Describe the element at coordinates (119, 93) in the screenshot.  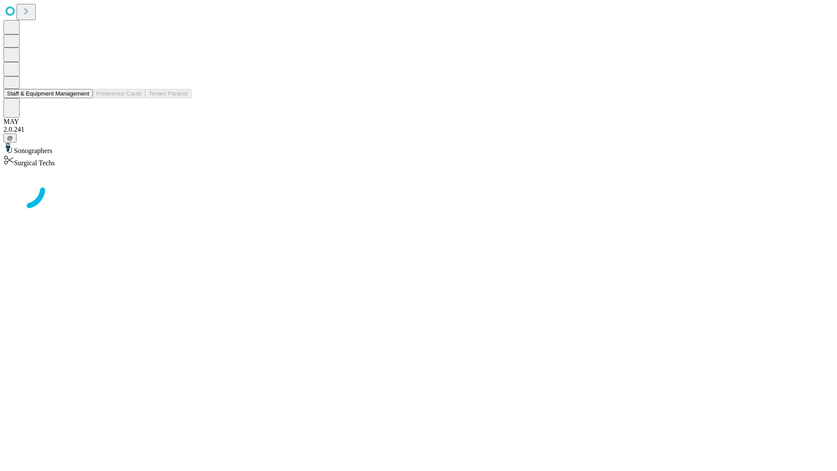
I see `button: Preference Cards` at that location.